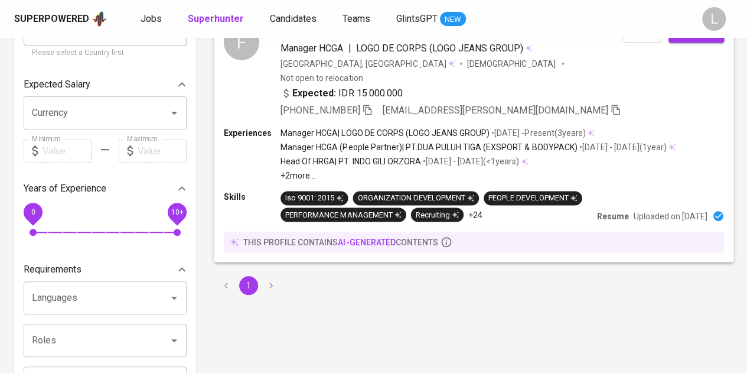 The height and width of the screenshot is (373, 747). I want to click on p: Requirements, so click(53, 269).